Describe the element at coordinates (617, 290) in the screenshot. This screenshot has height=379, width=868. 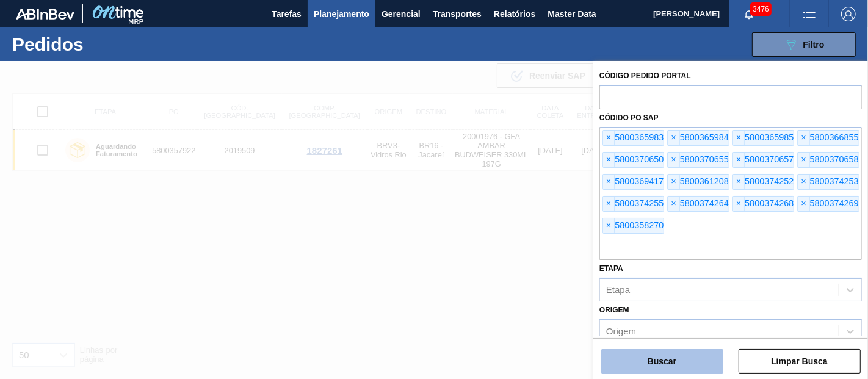
I see `div: Etapa` at that location.